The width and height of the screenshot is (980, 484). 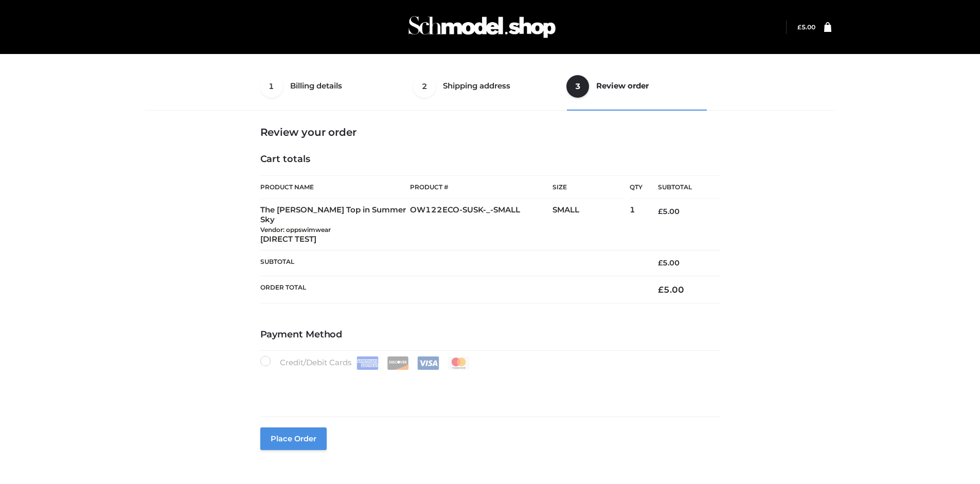 I want to click on a: Schmodel Admin 964, so click(x=482, y=26).